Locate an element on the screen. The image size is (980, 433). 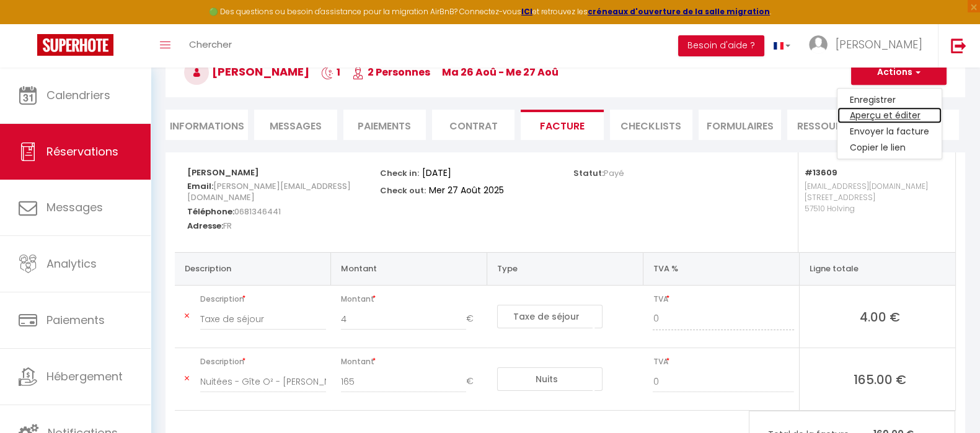
img: logout is located at coordinates (958, 45).